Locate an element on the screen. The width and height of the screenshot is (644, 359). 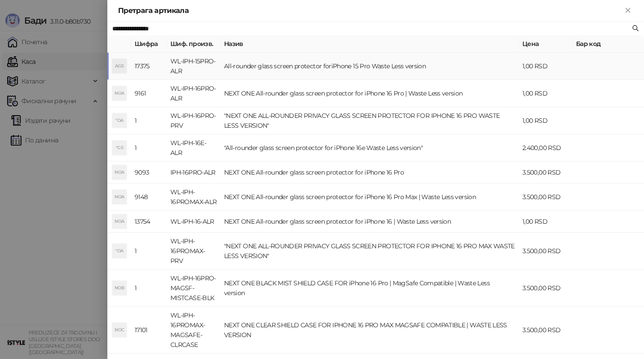
td: 13754 is located at coordinates (149, 222).